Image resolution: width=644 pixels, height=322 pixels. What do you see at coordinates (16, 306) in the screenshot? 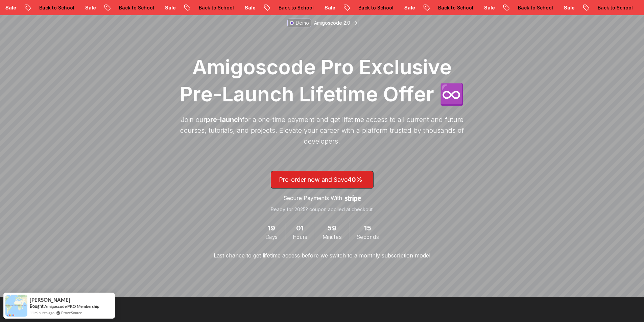
I see `img: provesource social proof notification image` at bounding box center [16, 306].